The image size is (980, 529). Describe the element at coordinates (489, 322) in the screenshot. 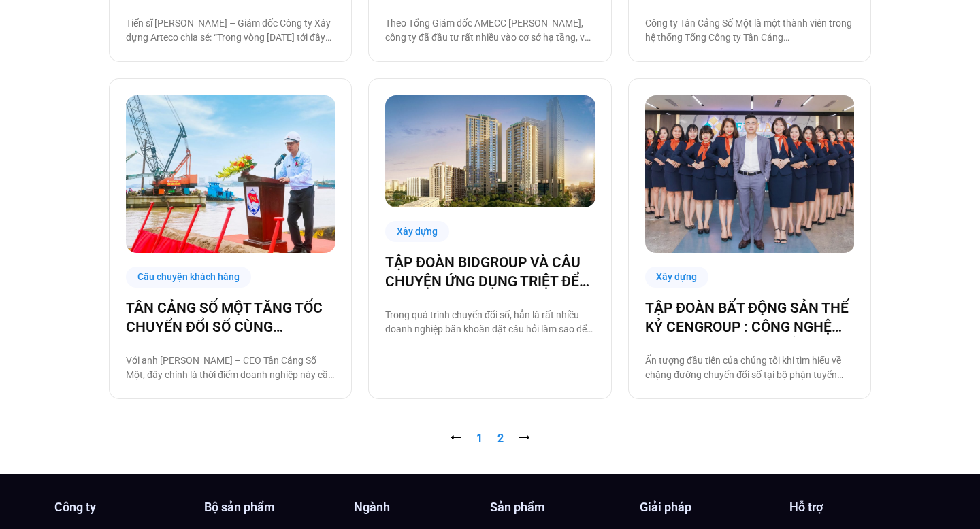

I see `p: Trong quá trình chuyển đổi số, hẳn là rất nhiều doanh nghiệp băn khoăn đặt câu hỏi làm sao để tri...` at that location.